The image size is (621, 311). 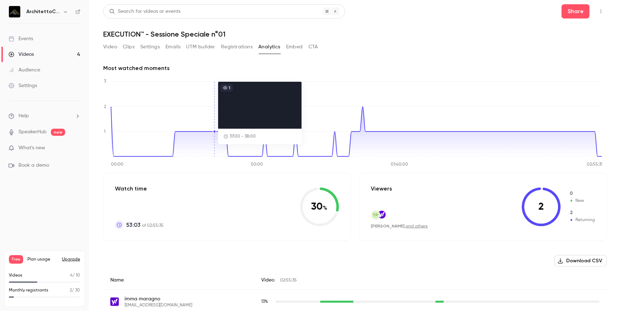 What do you see at coordinates (71, 291) in the screenshot?
I see `span: 2` at bounding box center [71, 291].